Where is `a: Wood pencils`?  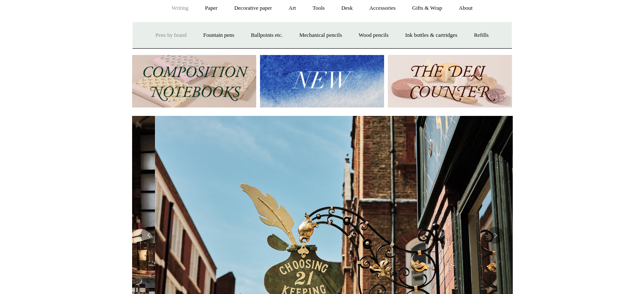 a: Wood pencils is located at coordinates (374, 35).